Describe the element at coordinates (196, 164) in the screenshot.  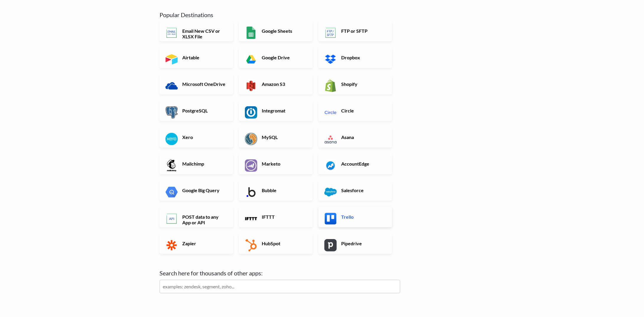
I see `a: Mailchimp` at that location.